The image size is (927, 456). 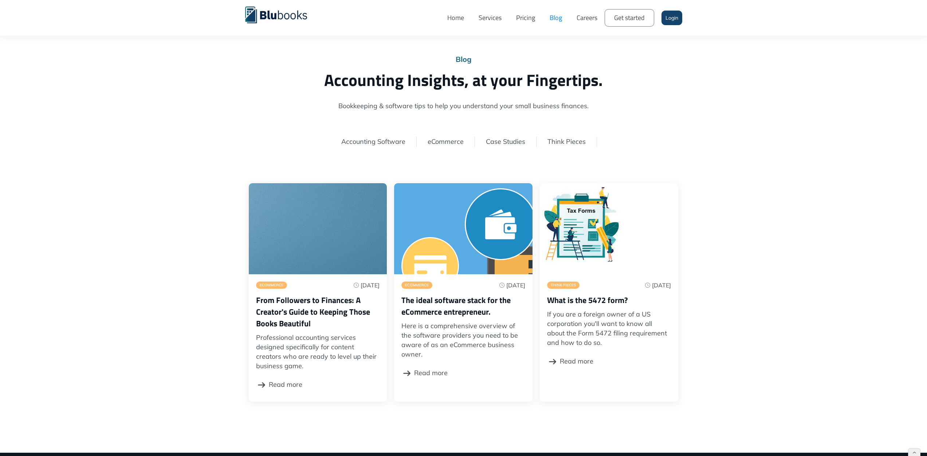 I want to click on h2: Accounting Insights, at your Fingertips., so click(x=464, y=80).